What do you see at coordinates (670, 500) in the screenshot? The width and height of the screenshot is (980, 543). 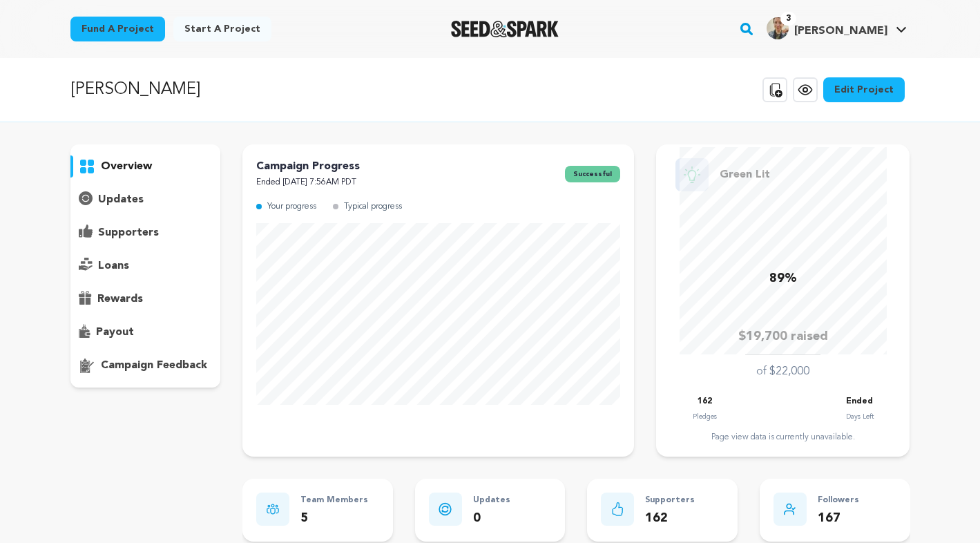 I see `p: Supporters` at bounding box center [670, 500].